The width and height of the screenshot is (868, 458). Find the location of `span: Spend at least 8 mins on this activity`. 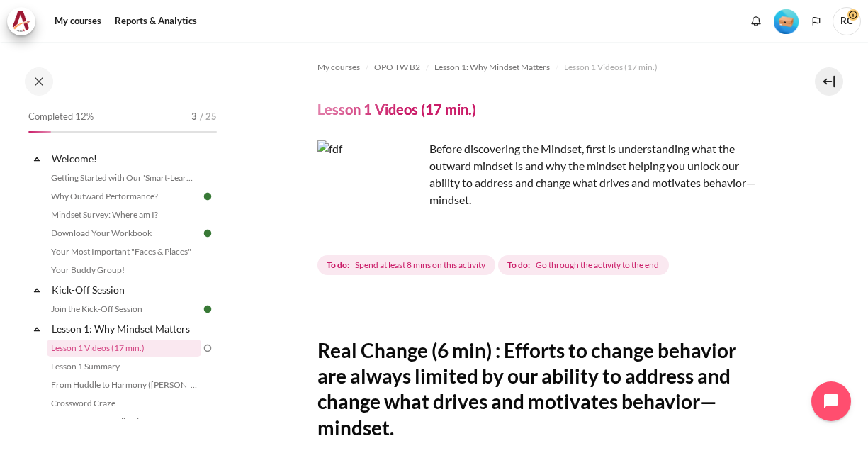

span: Spend at least 8 mins on this activity is located at coordinates (420, 265).